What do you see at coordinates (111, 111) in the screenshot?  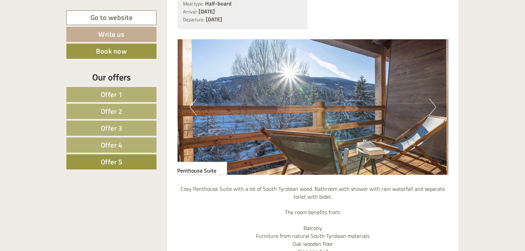 I see `span: Offer 2` at bounding box center [111, 111].